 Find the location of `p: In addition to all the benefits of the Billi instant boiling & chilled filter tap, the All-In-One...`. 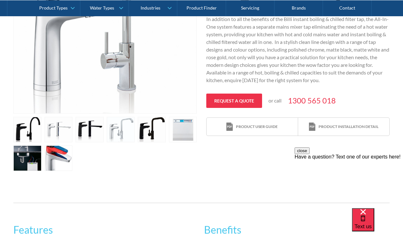

p: In addition to all the benefits of the Billi instant boiling & chilled filter tap, the All-In-One... is located at coordinates (298, 50).